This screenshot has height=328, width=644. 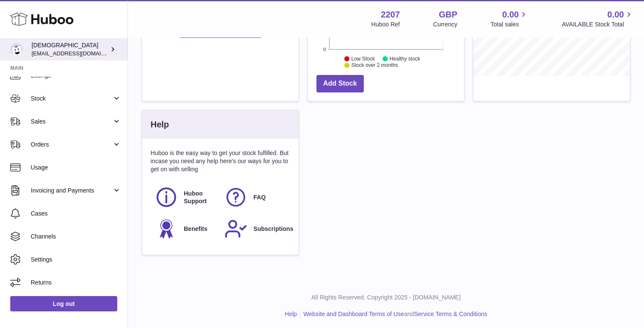 What do you see at coordinates (597, 19) in the screenshot?
I see `a: 0.00 AVAILABLE Stock Total` at bounding box center [597, 19].